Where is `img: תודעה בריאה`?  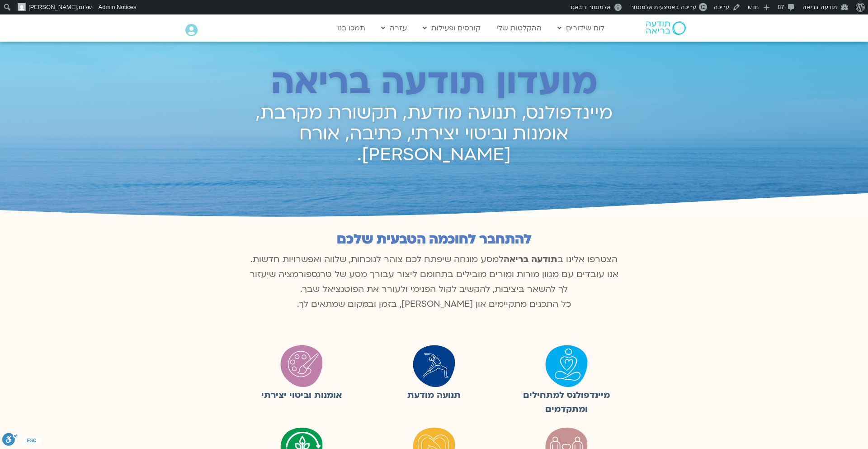 img: תודעה בריאה is located at coordinates (666, 28).